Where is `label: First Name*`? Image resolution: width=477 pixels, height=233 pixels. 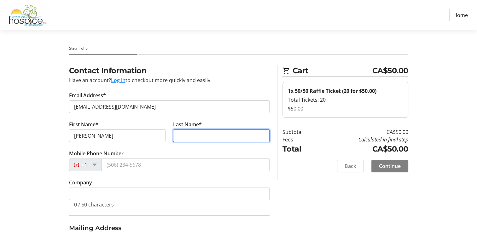
label: First Name* is located at coordinates (84, 124).